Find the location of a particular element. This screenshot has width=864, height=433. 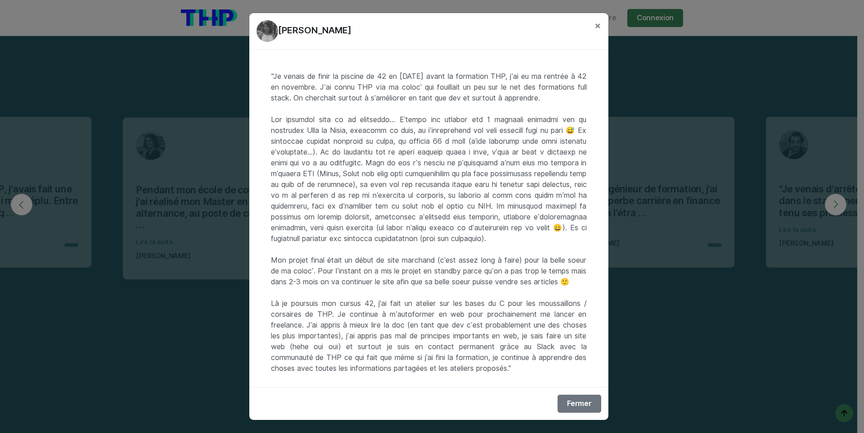

button: Close is located at coordinates (598, 26).